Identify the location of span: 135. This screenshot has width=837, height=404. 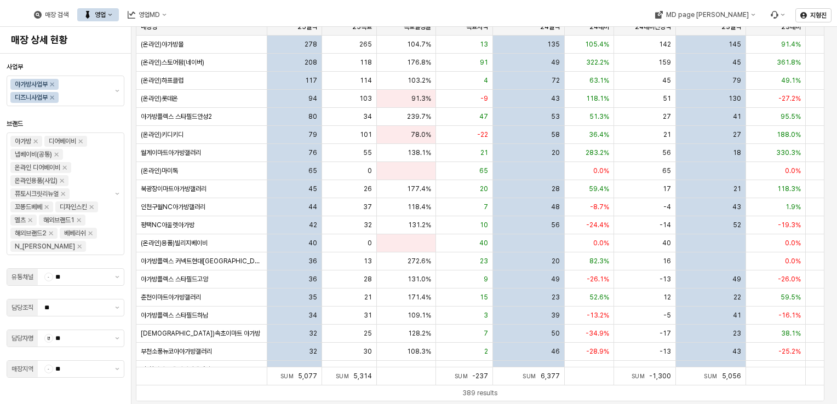
(553, 44).